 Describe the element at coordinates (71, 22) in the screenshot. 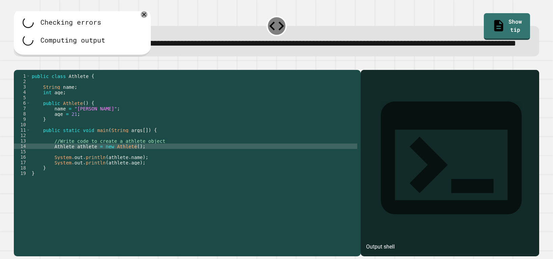

I see `div: Checking errors` at that location.